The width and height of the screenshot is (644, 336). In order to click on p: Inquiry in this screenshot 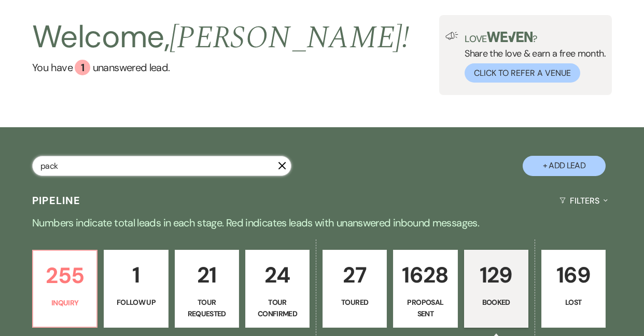, I will do `click(65, 303)`.